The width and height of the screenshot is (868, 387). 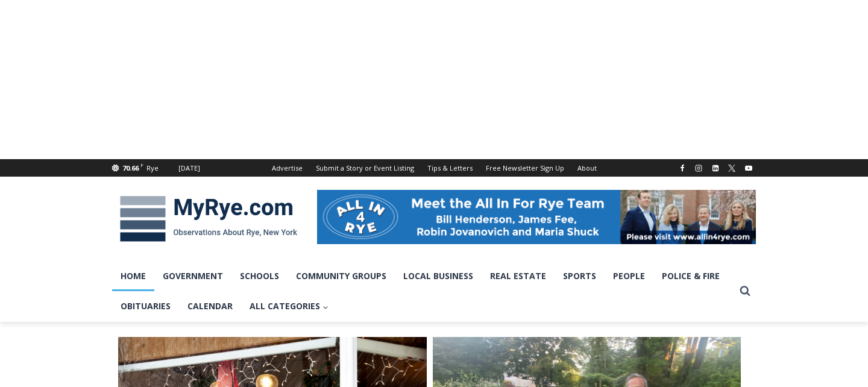 I want to click on a: X, so click(x=732, y=168).